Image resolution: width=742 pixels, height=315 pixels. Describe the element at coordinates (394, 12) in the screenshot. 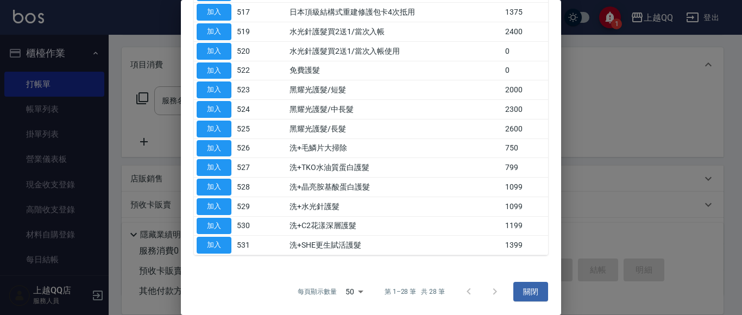

I see `td: 日本頂級結構式重建修護包卡4次抵用` at that location.